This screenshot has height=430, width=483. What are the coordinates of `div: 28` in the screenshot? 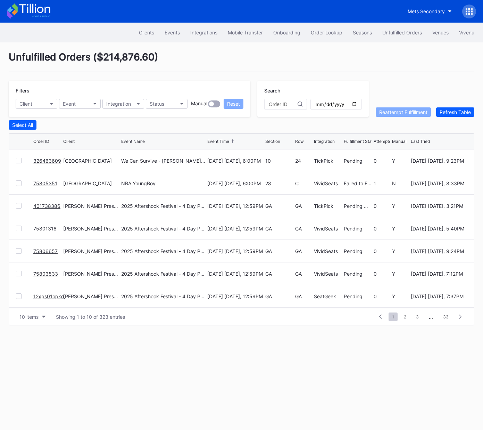 It's located at (279, 183).